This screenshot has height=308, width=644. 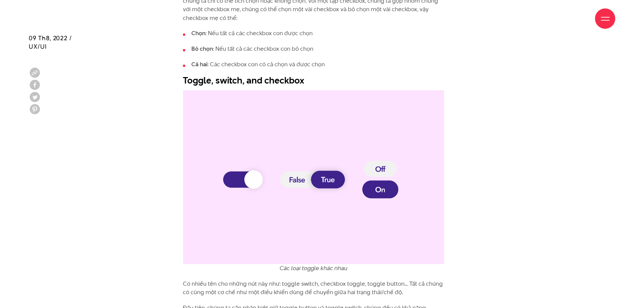 I want to click on li: : Các checkbox con có cả chọn và được chọn, so click(x=314, y=64).